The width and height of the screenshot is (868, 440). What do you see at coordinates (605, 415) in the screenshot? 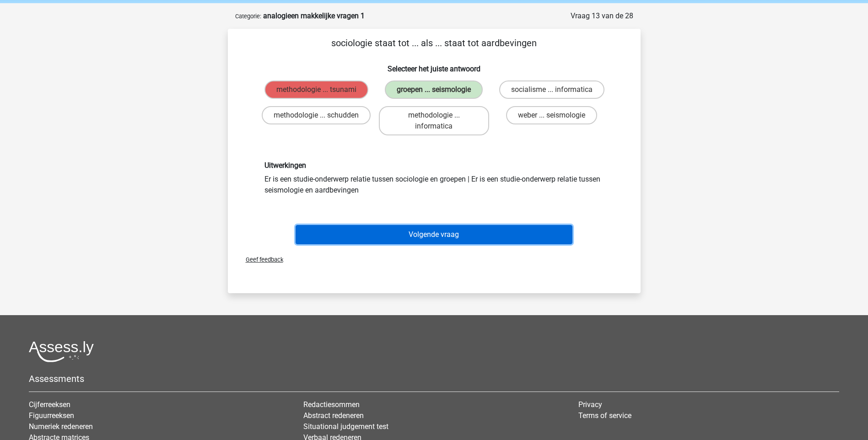
I see `a: Terms of service` at bounding box center [605, 415].